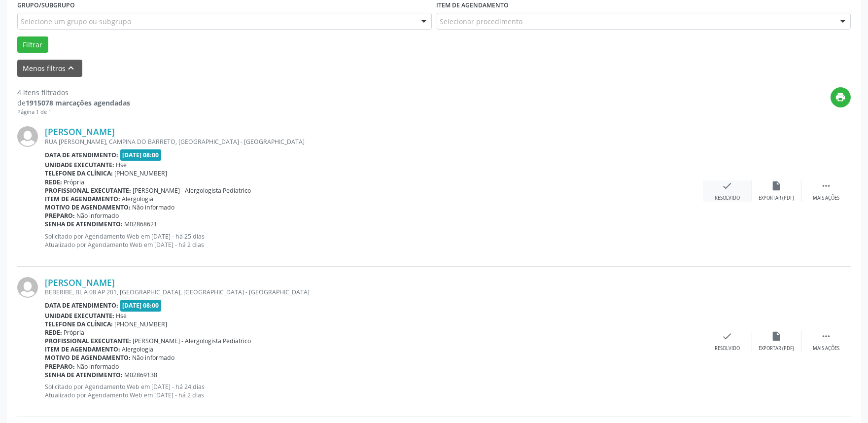 The image size is (868, 423). I want to click on div: Página 1 de 1, so click(74, 111).